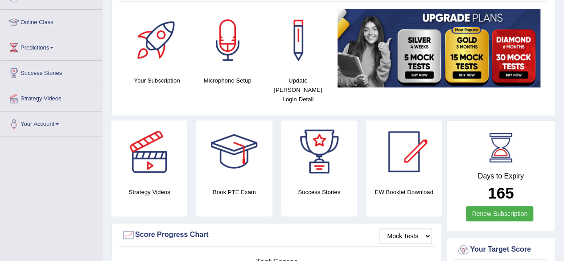 The width and height of the screenshot is (564, 261). Describe the element at coordinates (149, 192) in the screenshot. I see `h4: Strategy Videos` at that location.